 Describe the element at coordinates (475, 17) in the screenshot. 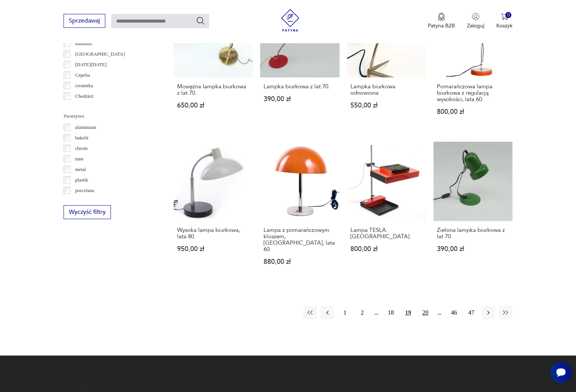

I see `img: Ikonka użytkownika` at that location.